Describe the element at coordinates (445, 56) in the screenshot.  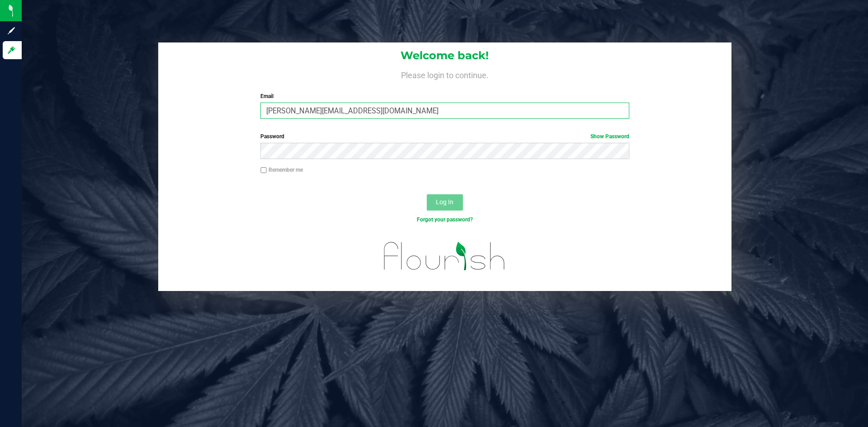
I see `h1: Welcome back!` at that location.